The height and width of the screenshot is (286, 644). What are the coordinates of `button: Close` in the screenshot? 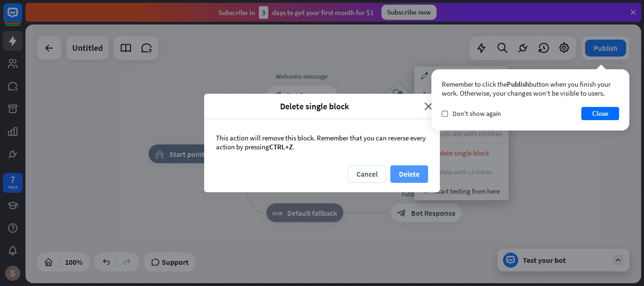 It's located at (601, 114).